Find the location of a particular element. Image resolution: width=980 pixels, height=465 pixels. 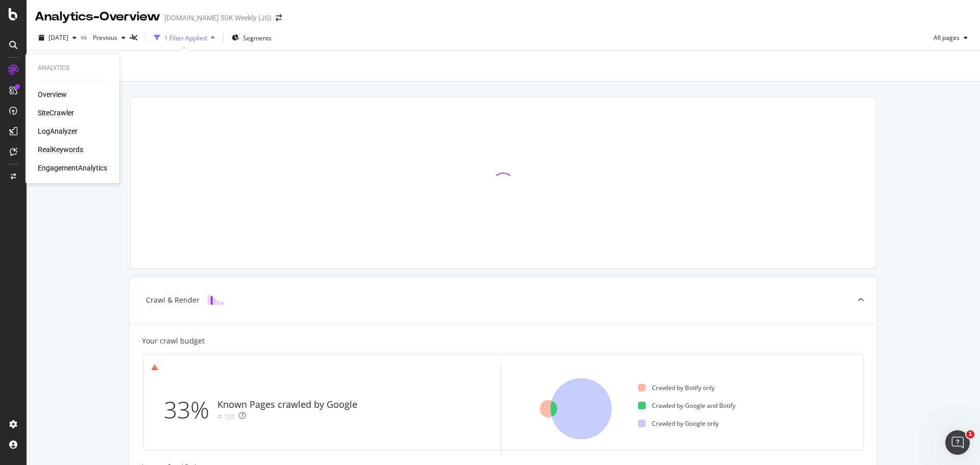

div: Analytics - Overview is located at coordinates (97, 17).